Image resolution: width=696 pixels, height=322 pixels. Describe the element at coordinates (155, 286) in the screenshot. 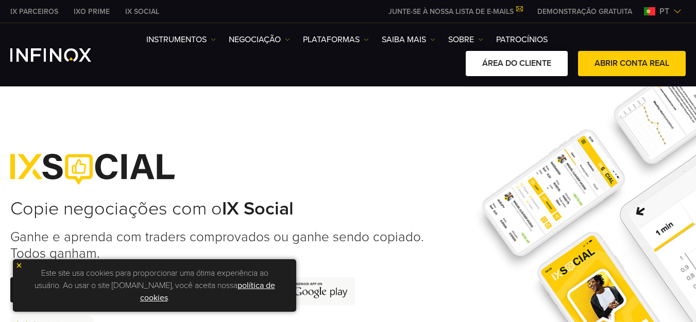

I see `p: Este site usa cookies para proporcionar uma ótima experiência ao usuário. Ao usar o site [DOMAIN_...` at that location.